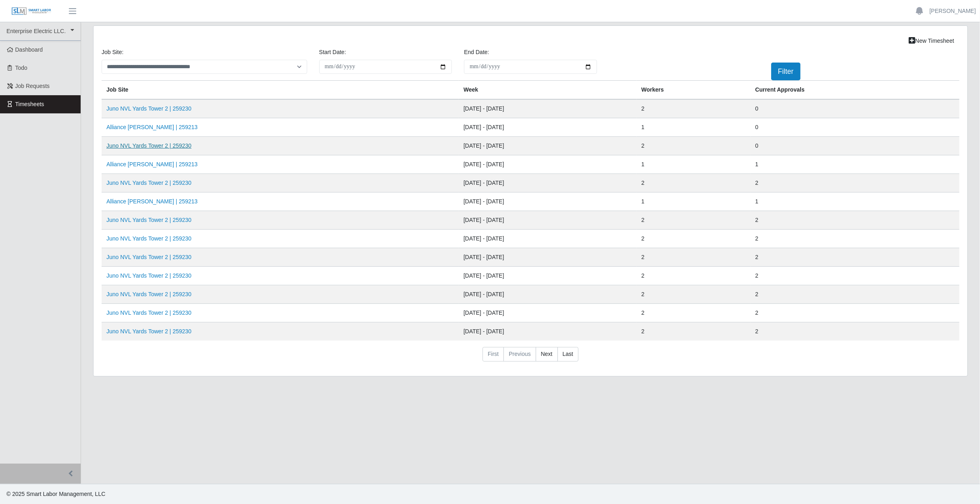  I want to click on th: job site, so click(280, 90).